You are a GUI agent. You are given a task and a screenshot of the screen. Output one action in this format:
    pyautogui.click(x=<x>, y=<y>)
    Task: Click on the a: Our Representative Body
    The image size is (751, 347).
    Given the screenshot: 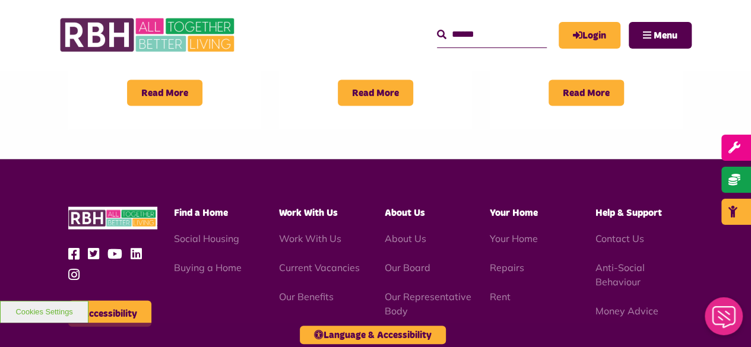 What is the action you would take?
    pyautogui.click(x=428, y=304)
    